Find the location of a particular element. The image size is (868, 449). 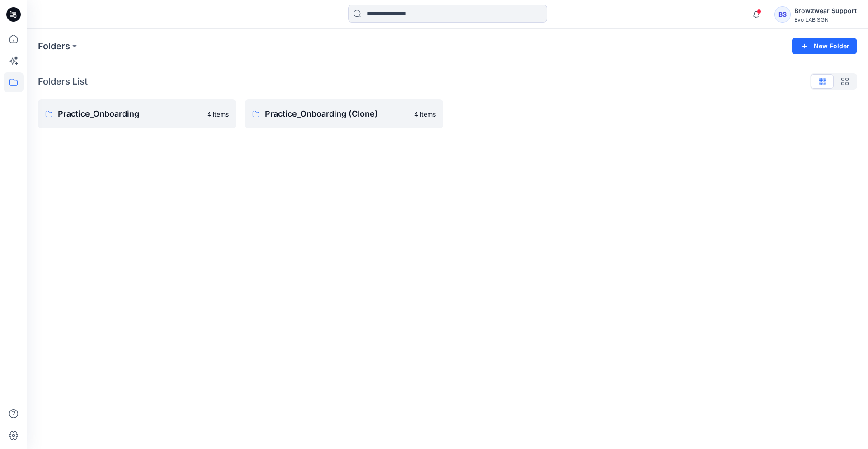

div: Evo LAB SGN is located at coordinates (826, 20).